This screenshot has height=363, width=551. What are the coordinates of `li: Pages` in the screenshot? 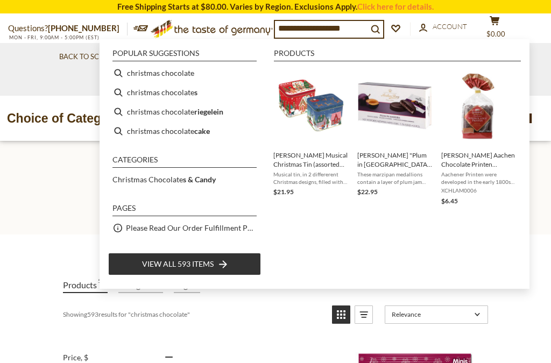 It's located at (184, 210).